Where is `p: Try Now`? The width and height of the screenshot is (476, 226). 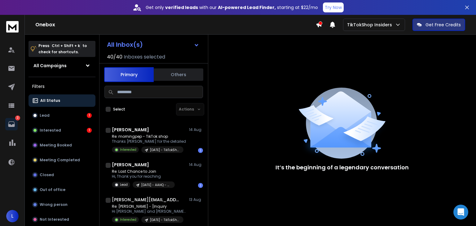
p: Try Now is located at coordinates (333, 7).